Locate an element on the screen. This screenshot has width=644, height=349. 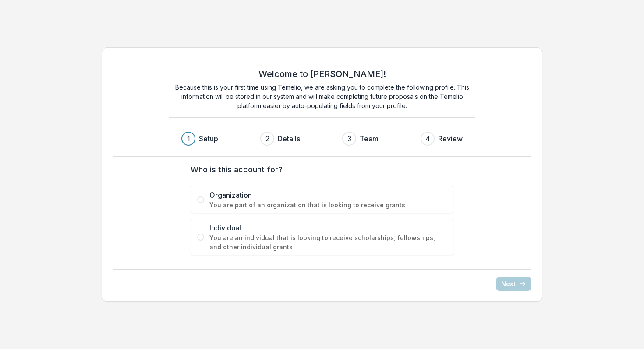
div: 1 is located at coordinates (188, 139).